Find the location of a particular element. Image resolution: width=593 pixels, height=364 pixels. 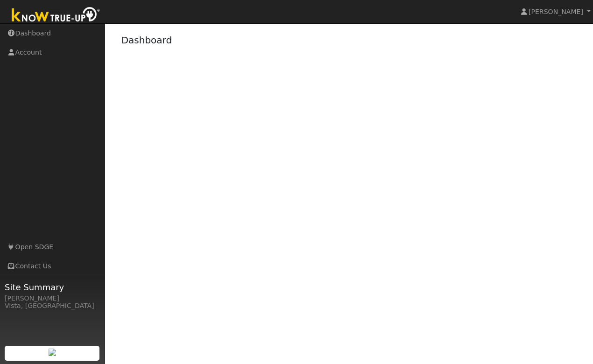

img: retrieve is located at coordinates (52, 352).